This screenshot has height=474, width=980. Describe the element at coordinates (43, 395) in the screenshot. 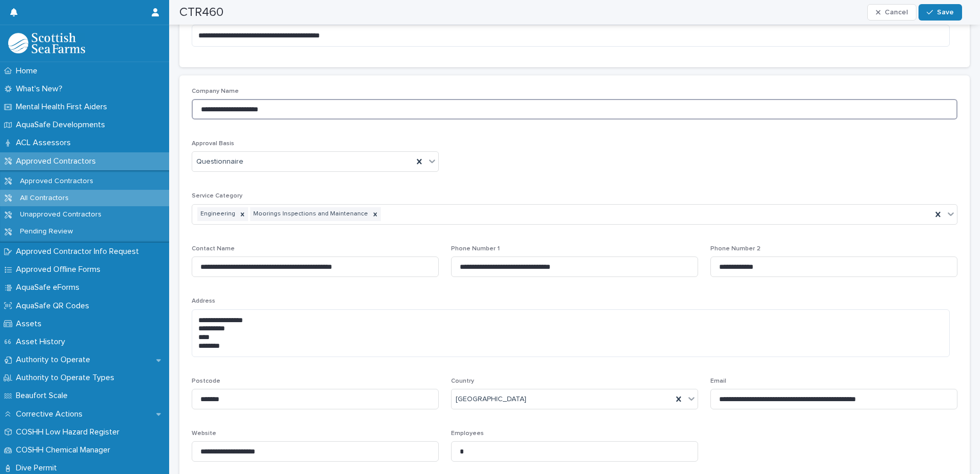

I see `p: Beaufort Scale` at that location.